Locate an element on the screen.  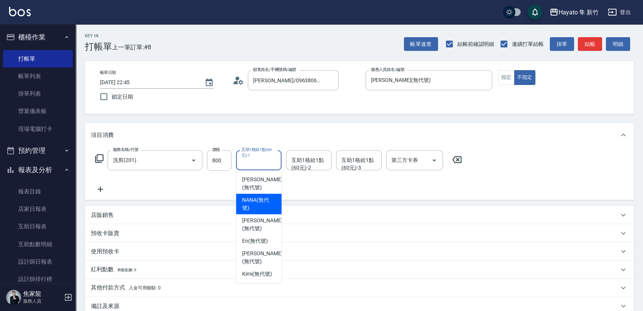
div: 使用預收卡 is located at coordinates (359, 251).